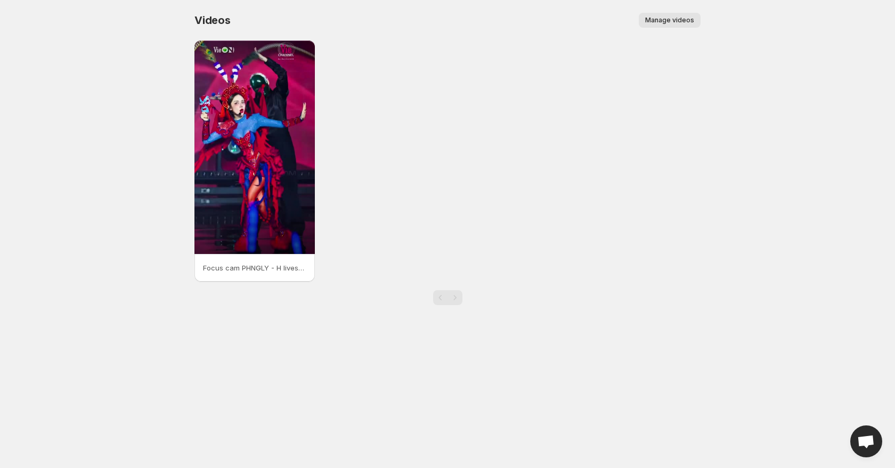 Image resolution: width=895 pixels, height=468 pixels. I want to click on button: Manage videos, so click(669, 20).